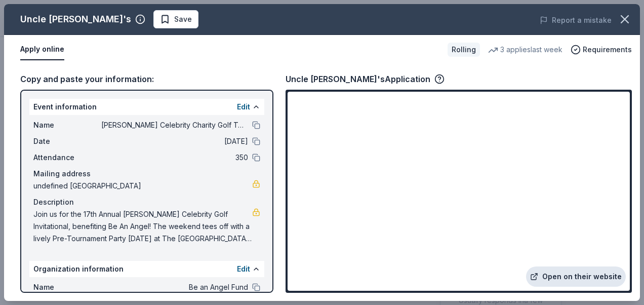 Image resolution: width=644 pixels, height=305 pixels. I want to click on button: Apply online, so click(42, 50).